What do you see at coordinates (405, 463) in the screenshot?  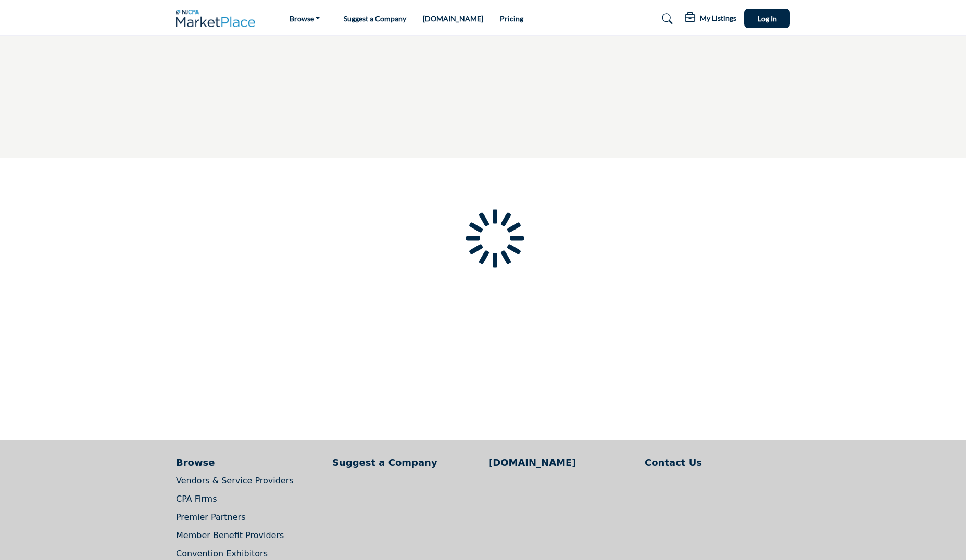 I see `p: Suggest a Company` at bounding box center [405, 463].